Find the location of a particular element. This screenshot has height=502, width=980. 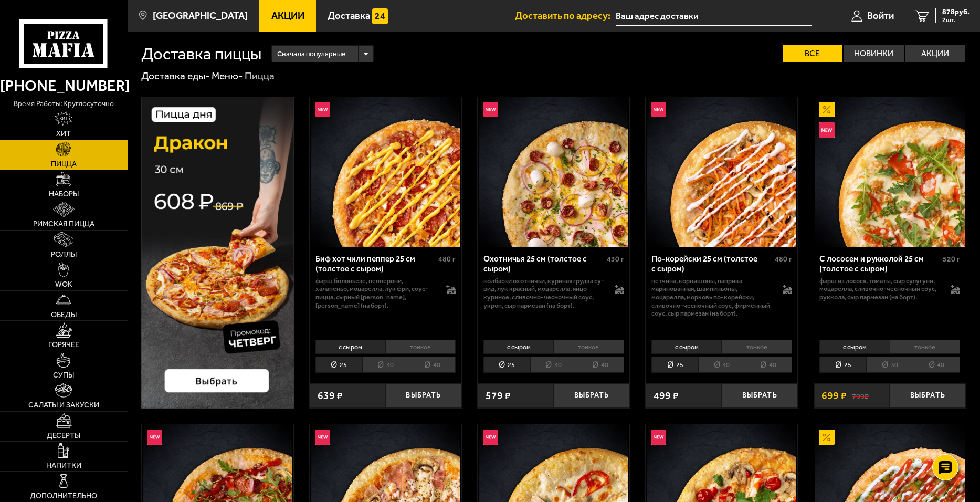

span: Салаты и закуски is located at coordinates (64, 405).